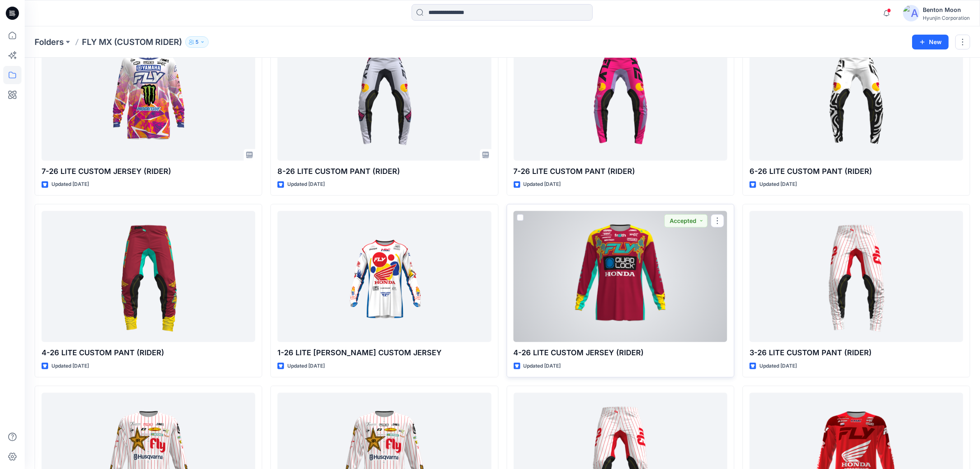 The height and width of the screenshot is (469, 980). I want to click on p: 7-26 LITE CUSTOM JERSEY (RIDER), so click(148, 171).